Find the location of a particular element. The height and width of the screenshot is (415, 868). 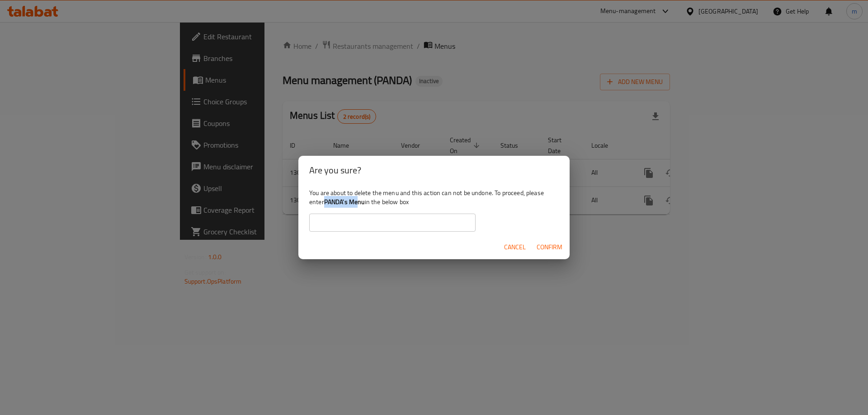

span: Cancel is located at coordinates (515, 247).